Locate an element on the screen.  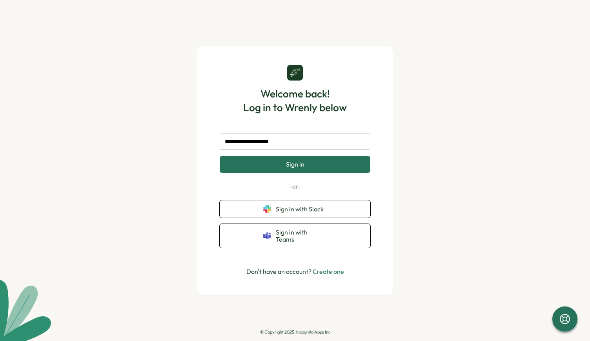
span: Sign in is located at coordinates (295, 164).